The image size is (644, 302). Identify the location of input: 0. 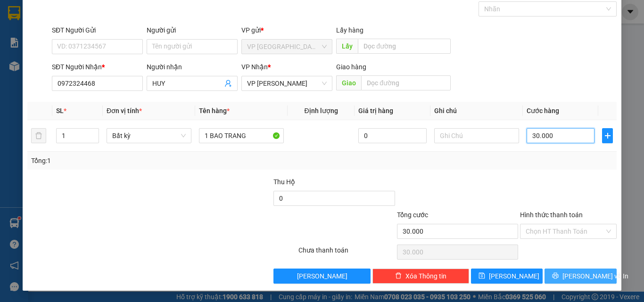
(392, 135).